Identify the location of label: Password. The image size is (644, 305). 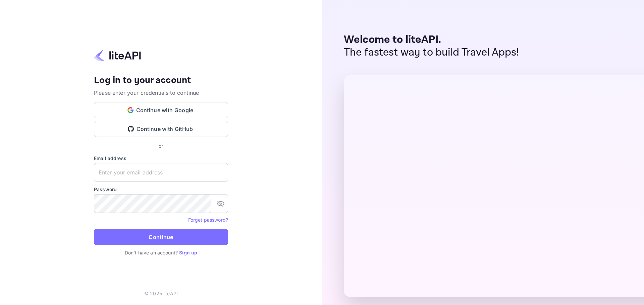
(161, 189).